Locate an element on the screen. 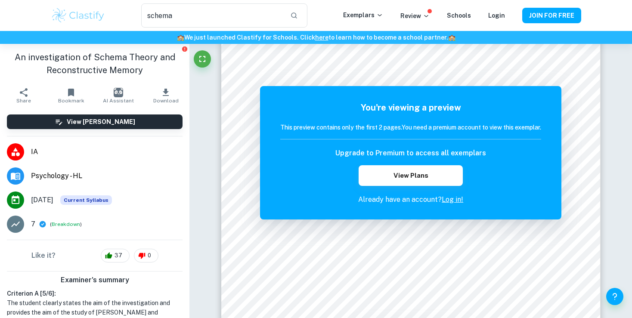  span: Share is located at coordinates (24, 101).